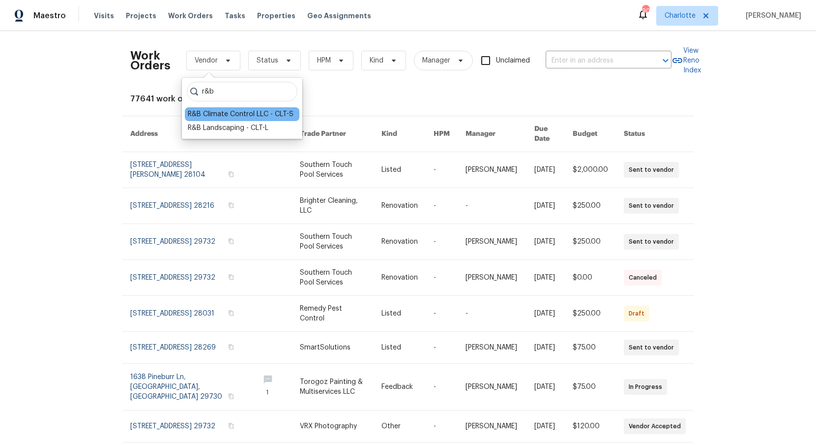  I want to click on span: Visits, so click(104, 16).